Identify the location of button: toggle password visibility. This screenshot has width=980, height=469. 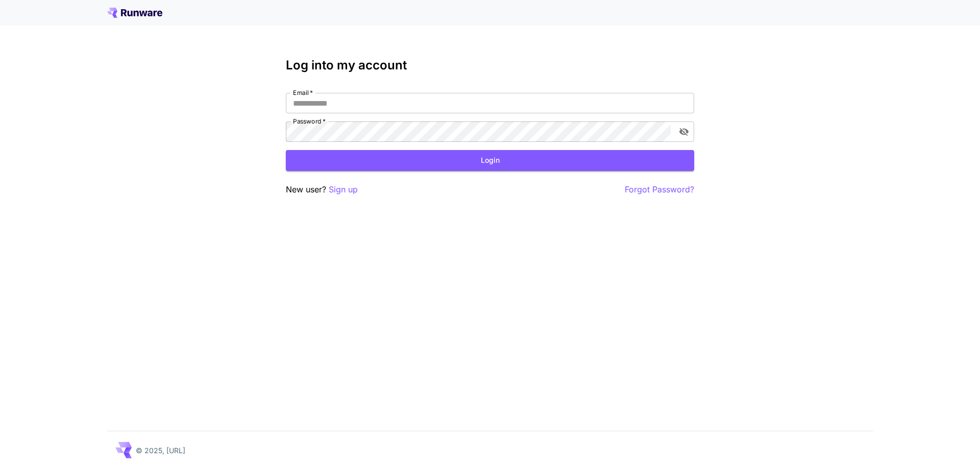
(684, 131).